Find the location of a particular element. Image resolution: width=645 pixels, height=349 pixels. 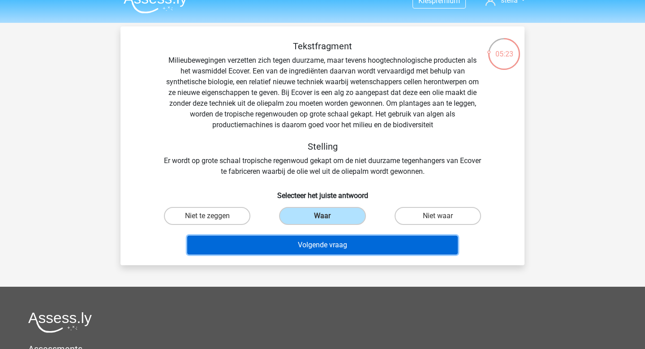

h5: Tekstfragment is located at coordinates (323, 46).